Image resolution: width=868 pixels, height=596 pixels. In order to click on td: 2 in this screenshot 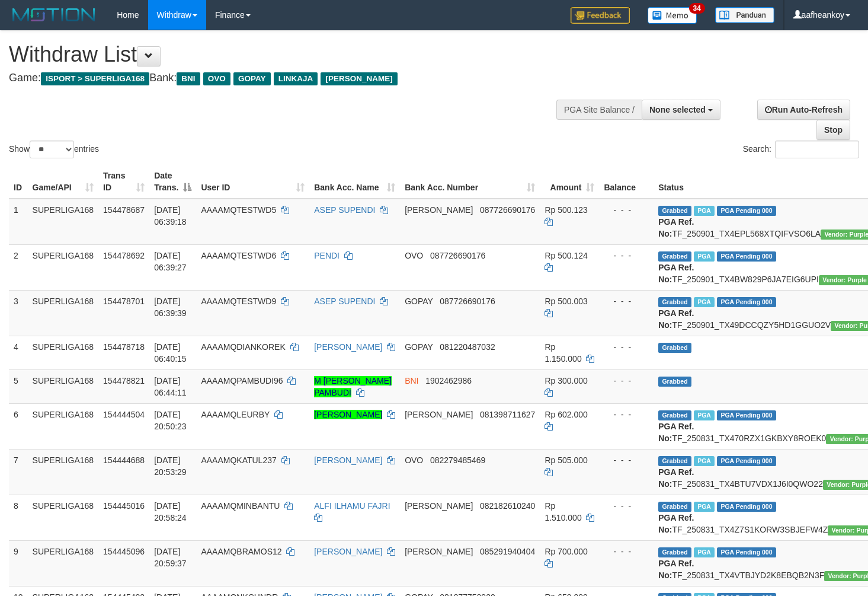, I will do `click(18, 267)`.